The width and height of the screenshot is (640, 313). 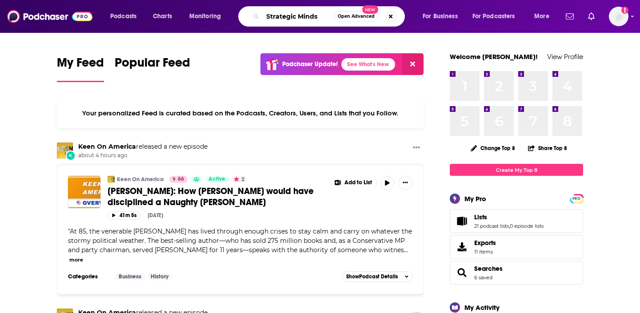 I want to click on button: Share Top 8, so click(x=547, y=148).